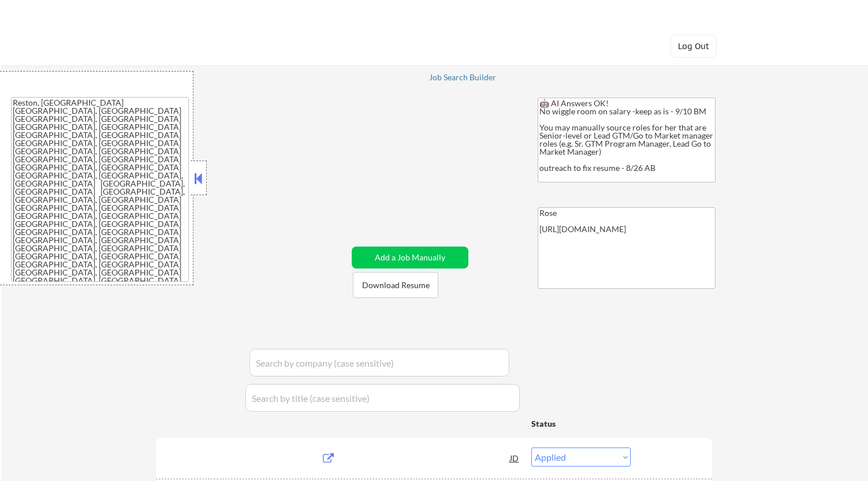  Describe the element at coordinates (515, 458) in the screenshot. I see `div: JD` at that location.